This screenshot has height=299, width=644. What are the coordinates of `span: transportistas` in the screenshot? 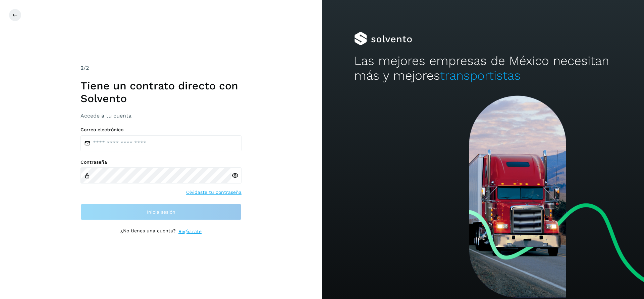 It's located at (480, 75).